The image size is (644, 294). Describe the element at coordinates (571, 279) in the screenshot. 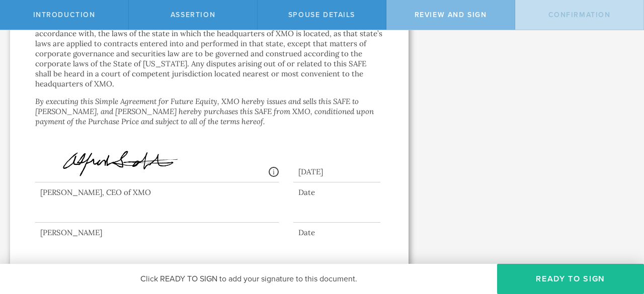

I see `button: Ready to Sign` at that location.